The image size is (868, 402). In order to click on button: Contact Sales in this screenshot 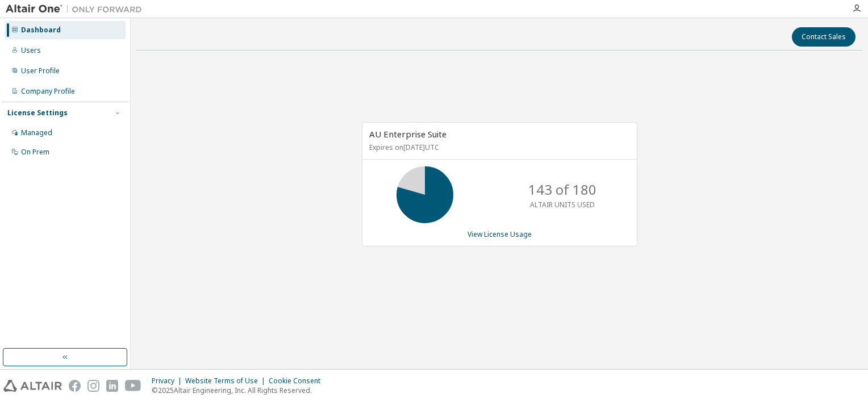, I will do `click(823, 37)`.